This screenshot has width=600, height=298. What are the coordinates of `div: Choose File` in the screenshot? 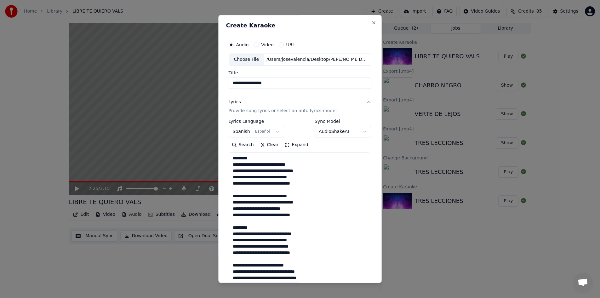 It's located at (246, 59).